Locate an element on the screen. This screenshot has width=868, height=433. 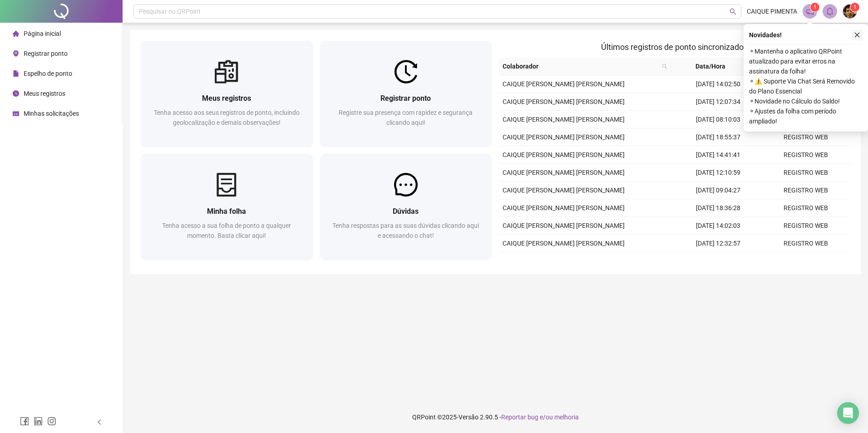
span: left is located at coordinates (99, 422).